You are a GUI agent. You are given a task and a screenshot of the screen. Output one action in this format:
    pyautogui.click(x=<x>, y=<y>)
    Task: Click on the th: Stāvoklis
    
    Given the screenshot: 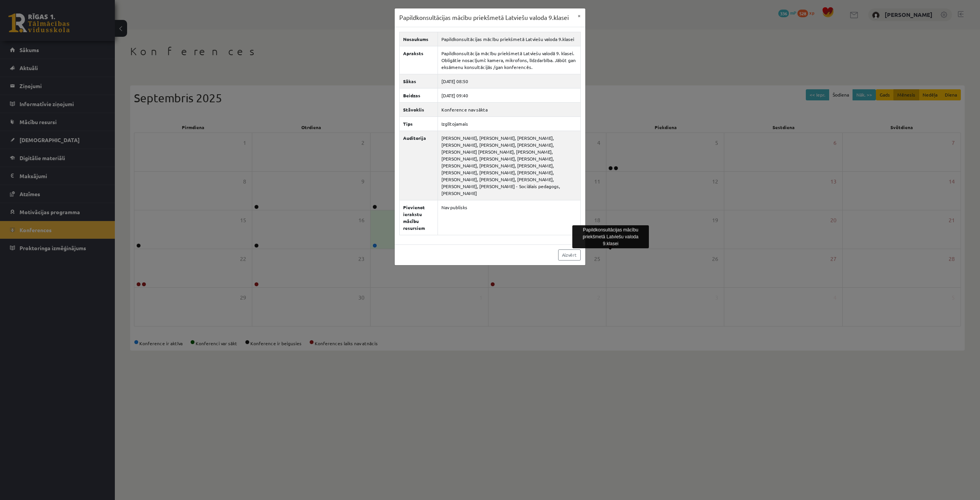 What is the action you would take?
    pyautogui.click(x=419, y=109)
    